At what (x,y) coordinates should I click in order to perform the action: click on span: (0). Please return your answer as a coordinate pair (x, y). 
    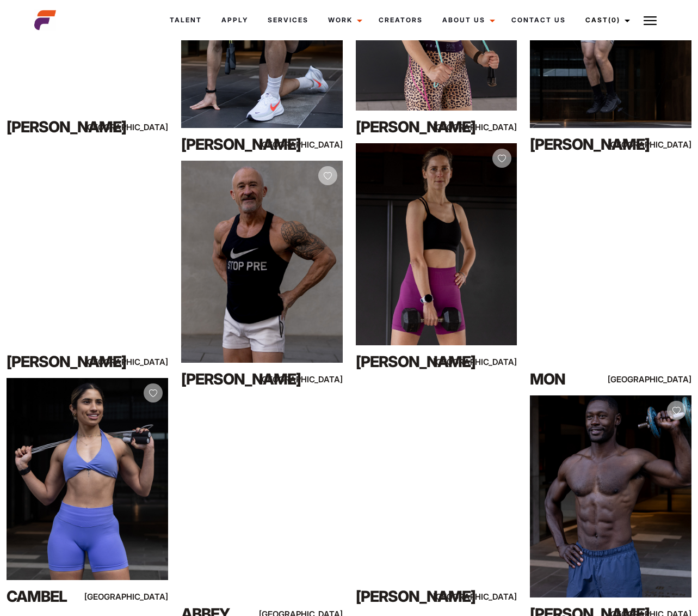
    Looking at the image, I should click on (614, 19).